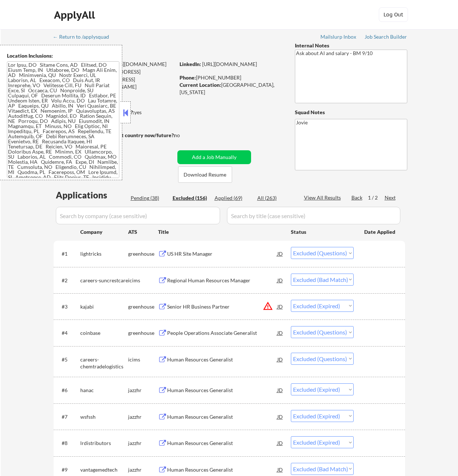 The image size is (458, 476). What do you see at coordinates (104, 417) in the screenshot?
I see `div: wsfssh` at bounding box center [104, 417].